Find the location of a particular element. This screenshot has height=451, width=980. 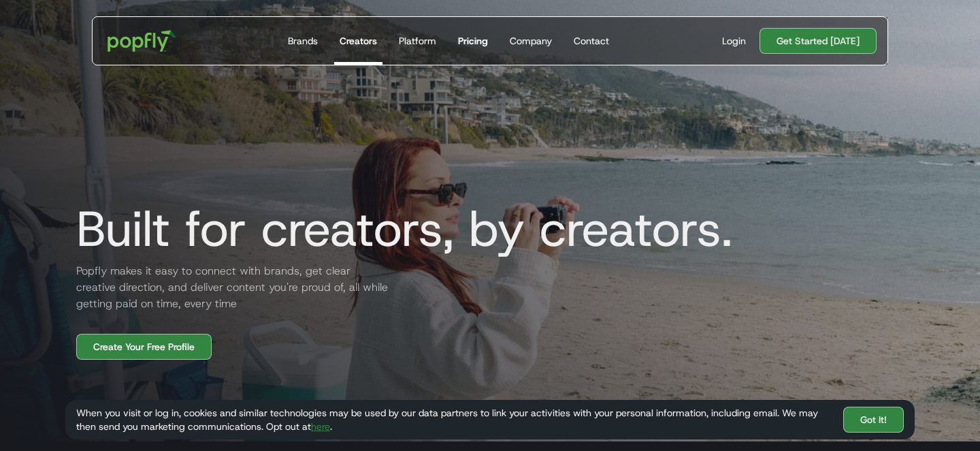

div: Brands is located at coordinates (303, 41).